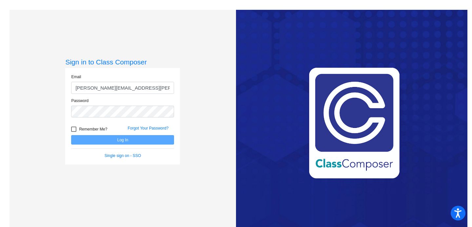  Describe the element at coordinates (123, 62) in the screenshot. I see `h3: Sign in to Class Composer` at that location.